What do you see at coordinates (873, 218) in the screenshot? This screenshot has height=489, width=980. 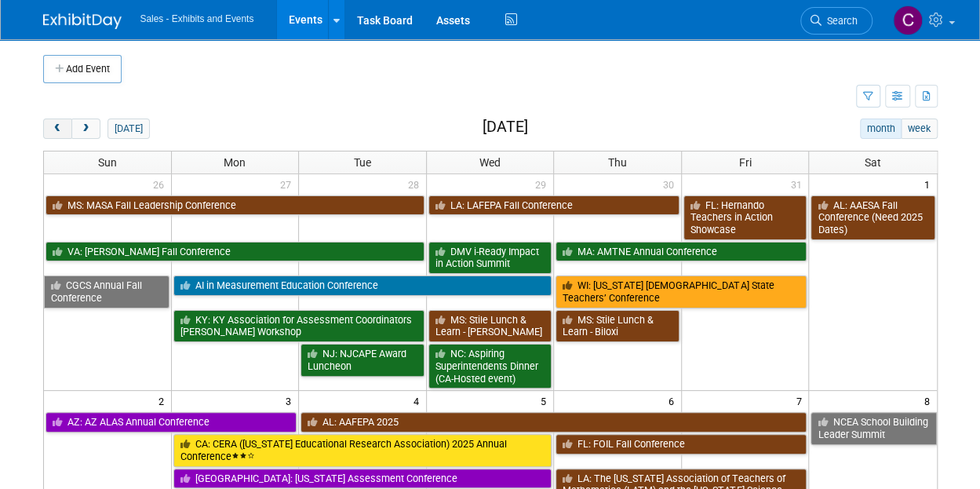 I see `a: AL: AAESA Fall Conference (Need 2025 Dates)` at bounding box center [873, 218].